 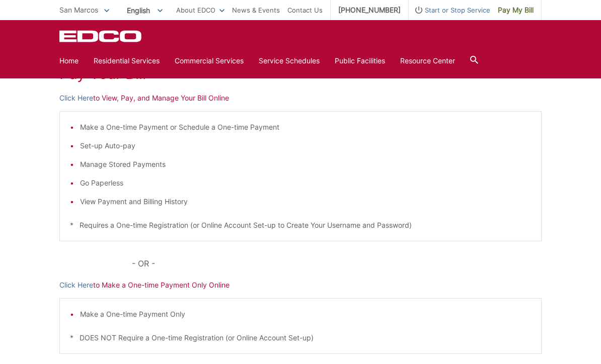 What do you see at coordinates (256, 10) in the screenshot?
I see `a: News & Events` at bounding box center [256, 10].